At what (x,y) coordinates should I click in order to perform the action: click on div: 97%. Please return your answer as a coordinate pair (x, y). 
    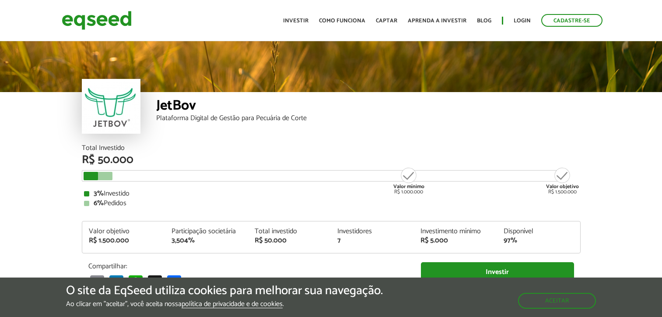
    Looking at the image, I should click on (539, 240).